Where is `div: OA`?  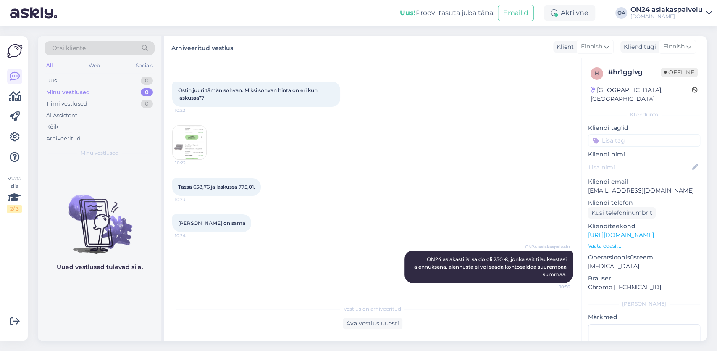
div: OA is located at coordinates (622, 13).